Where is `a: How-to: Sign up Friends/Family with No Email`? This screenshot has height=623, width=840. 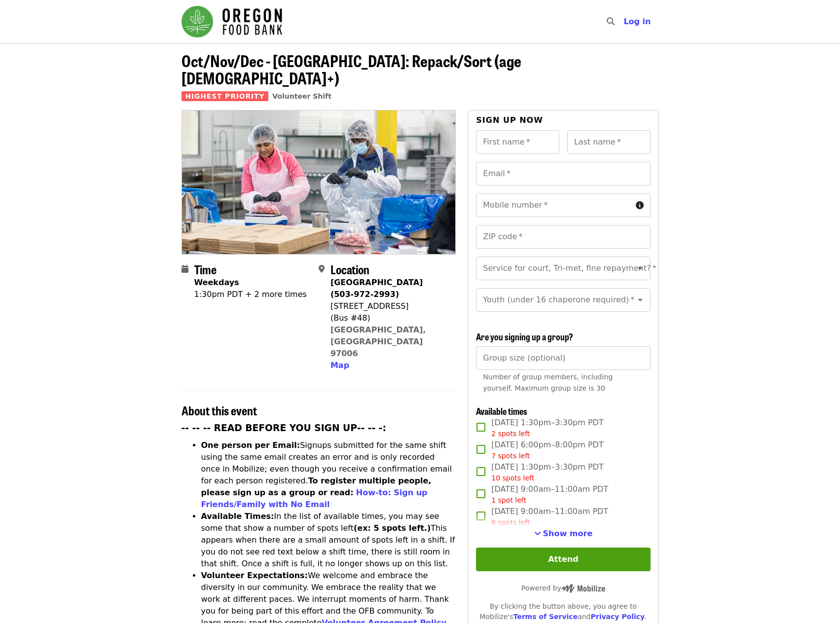 a: How-to: Sign up Friends/Family with No Email is located at coordinates (314, 498).